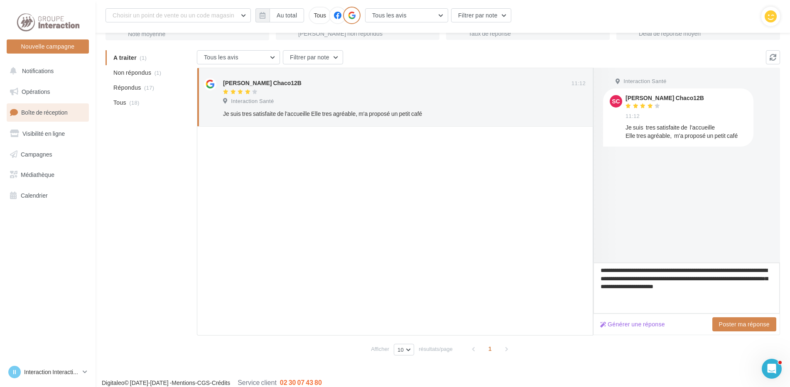 Image resolution: width=790 pixels, height=387 pixels. Describe the element at coordinates (134, 103) in the screenshot. I see `span: (18)` at that location.